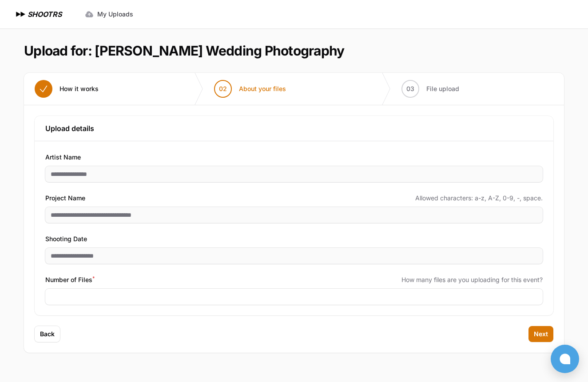 This screenshot has width=588, height=382. I want to click on h1: SHOOTRS, so click(44, 14).